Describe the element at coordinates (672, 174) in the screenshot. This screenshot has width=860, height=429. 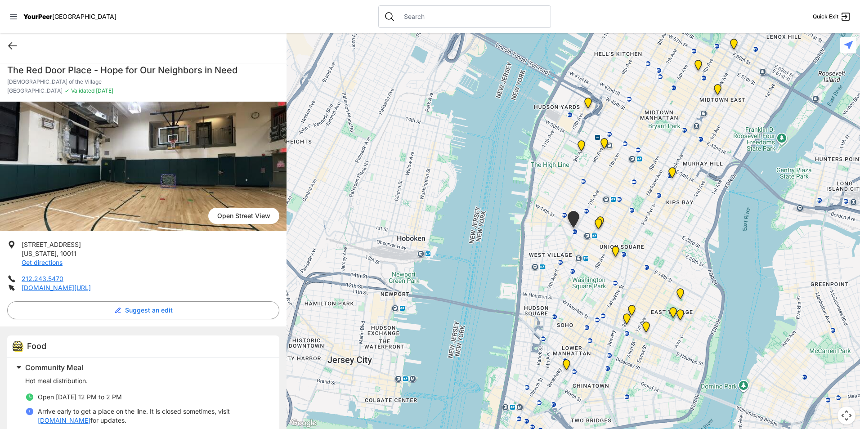
I see `div: Mainchance Adult Drop-in Center` at that location.